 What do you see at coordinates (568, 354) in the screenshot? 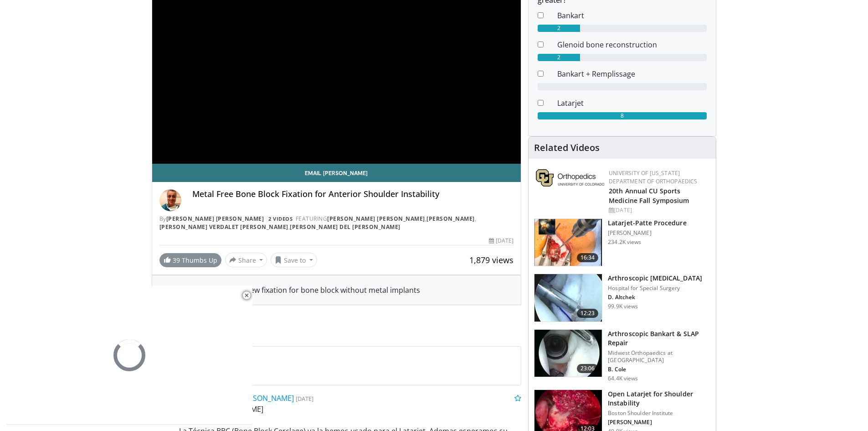
I see `img: cole_0_3.png.150x105_q85_crop-smart_upscale.jpg` at bounding box center [568, 354].